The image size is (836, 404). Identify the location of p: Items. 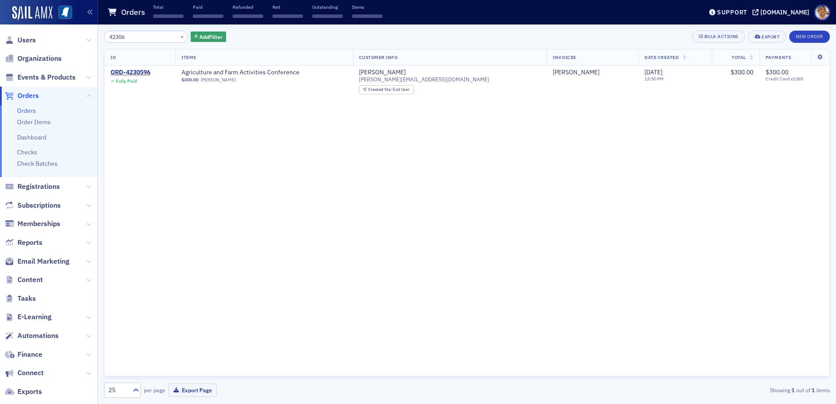
(367, 7).